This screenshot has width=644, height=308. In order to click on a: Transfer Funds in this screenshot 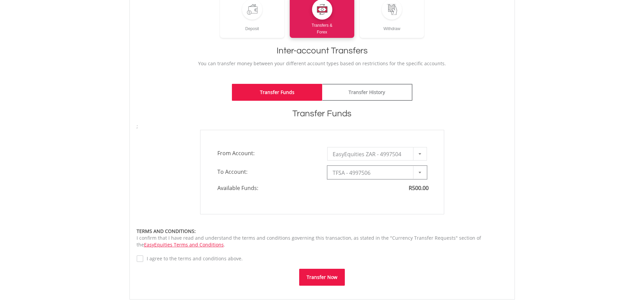, I will do `click(277, 92)`.